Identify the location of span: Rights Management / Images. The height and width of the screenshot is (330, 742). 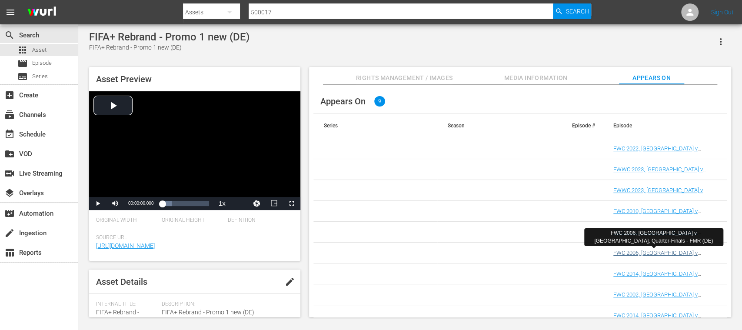
(404, 78).